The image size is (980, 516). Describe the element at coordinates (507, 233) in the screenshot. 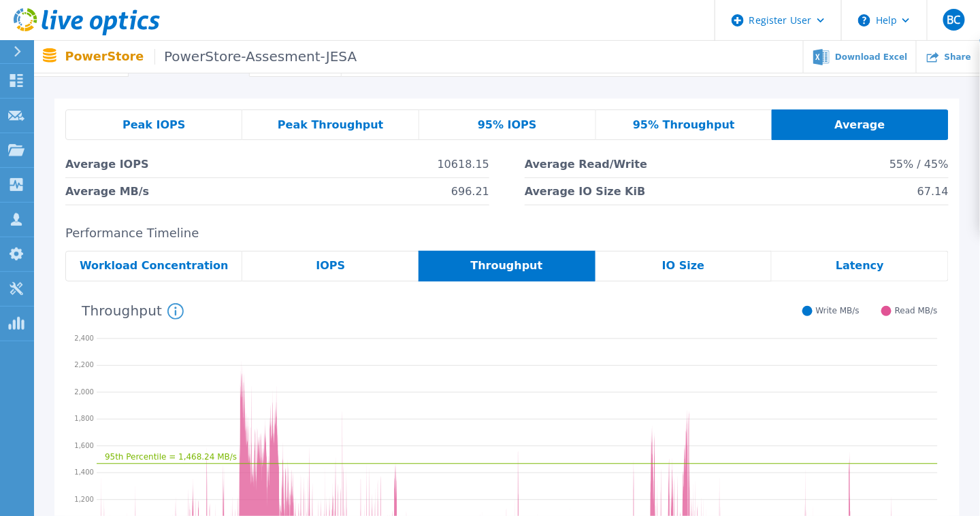

I see `h2: Performance Timeline` at that location.